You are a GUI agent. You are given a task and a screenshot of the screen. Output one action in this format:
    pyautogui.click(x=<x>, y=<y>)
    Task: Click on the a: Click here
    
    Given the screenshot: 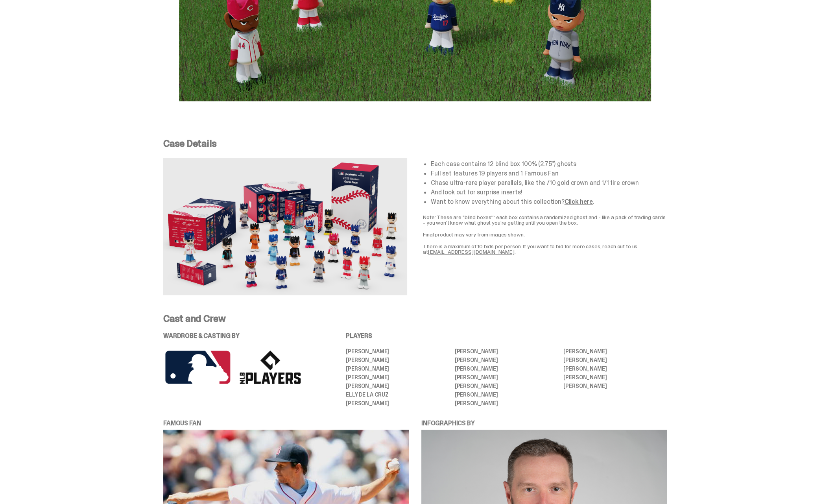 What is the action you would take?
    pyautogui.click(x=579, y=201)
    